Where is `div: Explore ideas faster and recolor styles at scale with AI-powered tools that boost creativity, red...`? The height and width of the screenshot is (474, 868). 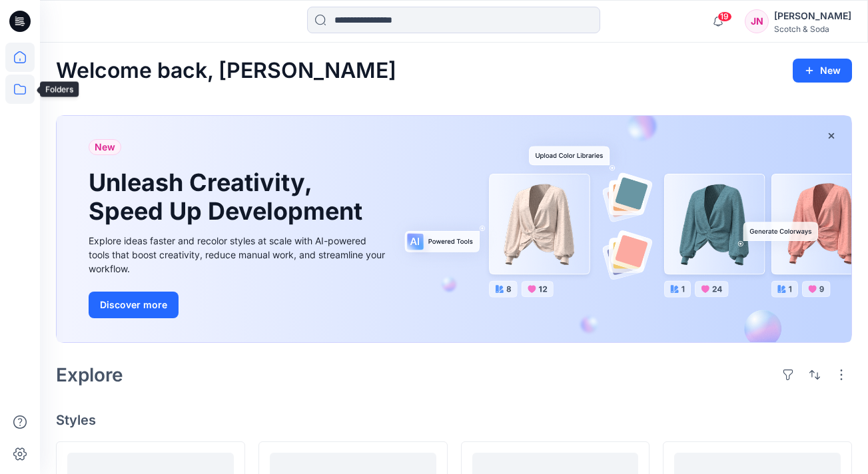
div: Explore ideas faster and recolor styles at scale with AI-powered tools that boost creativity, red... is located at coordinates (238, 254).